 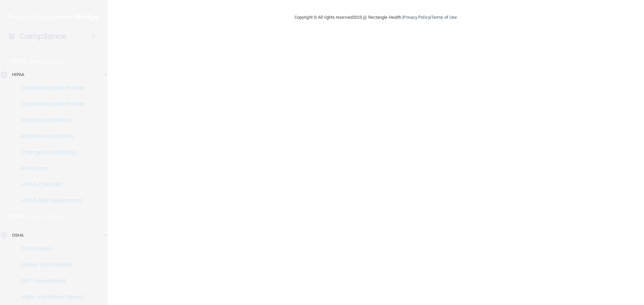 What do you see at coordinates (376, 17) in the screenshot?
I see `div: Copyright © All rights reserved 2025 @ Rectangle Health | |` at bounding box center [376, 17].